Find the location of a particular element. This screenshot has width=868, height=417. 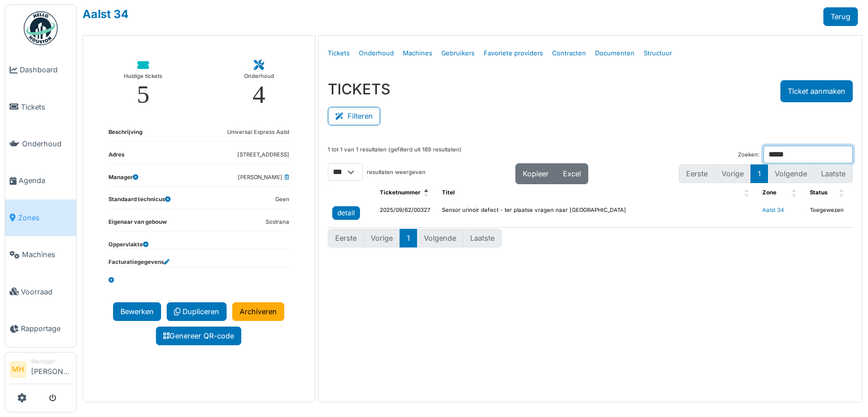

a: Agenda is located at coordinates (40, 180).